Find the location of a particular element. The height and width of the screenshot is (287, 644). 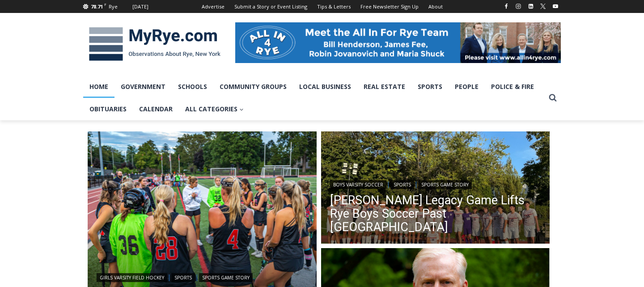

img: MyRye.com is located at coordinates (155, 44).